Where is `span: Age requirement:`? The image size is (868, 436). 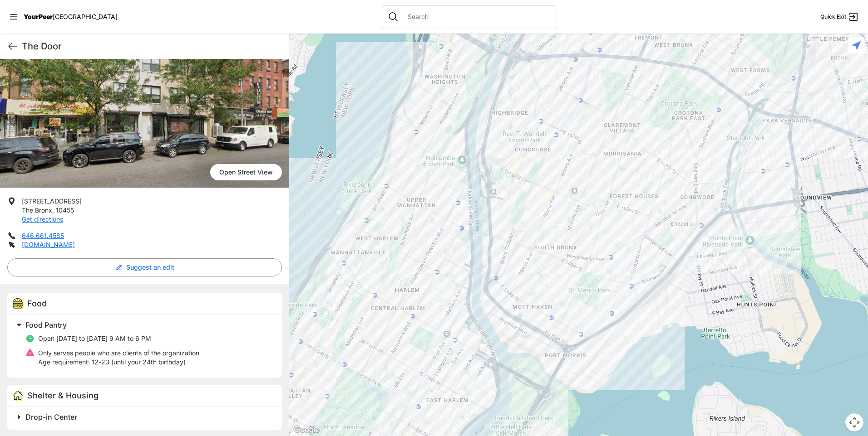 span: Age requirement: is located at coordinates (64, 362).